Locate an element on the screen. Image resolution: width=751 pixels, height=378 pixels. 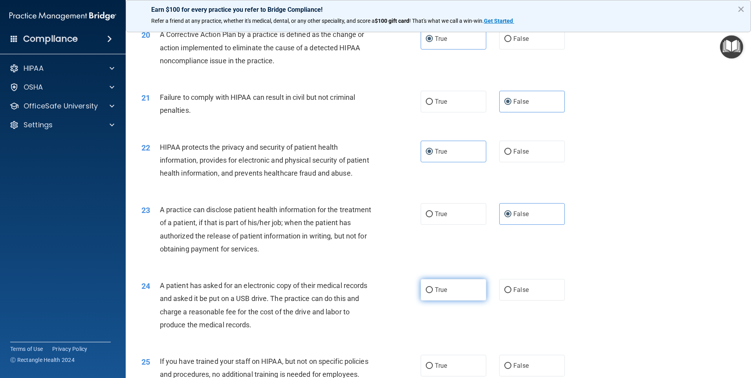
span: A Corrective Action Plan by a practice is defined as the change or action implemented to eliminat... is located at coordinates (262, 47).